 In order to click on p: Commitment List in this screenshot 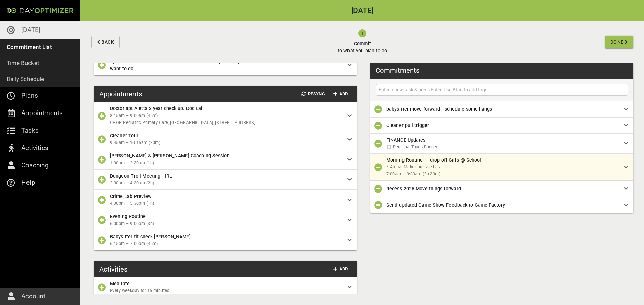, I will do `click(29, 47)`.